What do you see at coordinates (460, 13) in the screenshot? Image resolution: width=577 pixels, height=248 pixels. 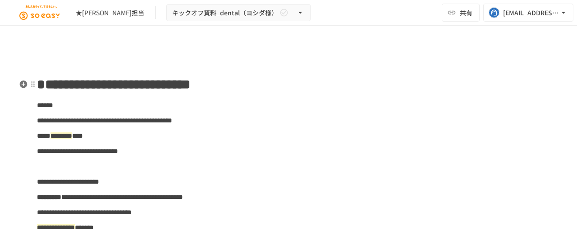 I see `button: 共有` at bounding box center [460, 13].